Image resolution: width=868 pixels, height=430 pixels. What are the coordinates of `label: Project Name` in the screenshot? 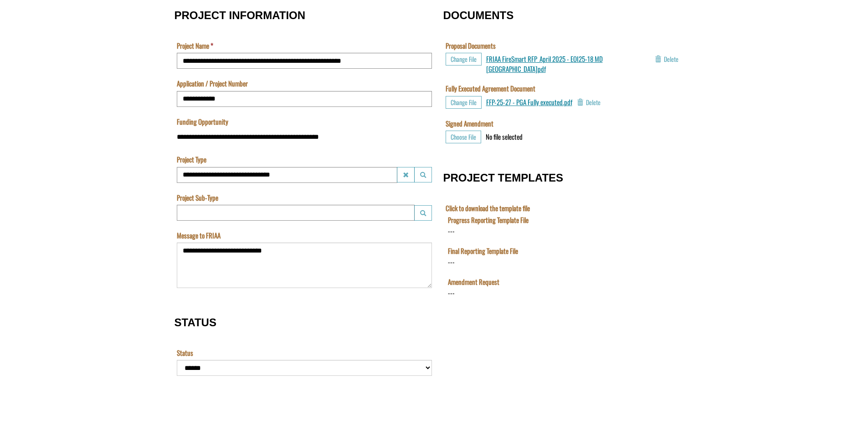 It's located at (195, 46).